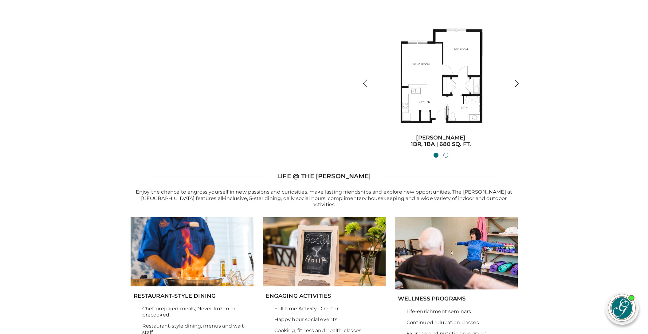  What do you see at coordinates (328, 311) in the screenshot?
I see `li: Full-time Activity Director` at bounding box center [328, 311].